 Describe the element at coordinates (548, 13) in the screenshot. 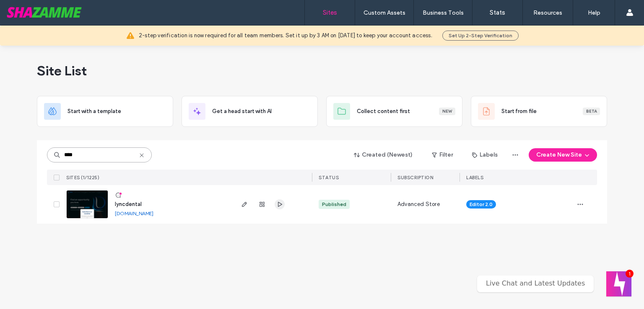

I see `label: Resources` at that location.